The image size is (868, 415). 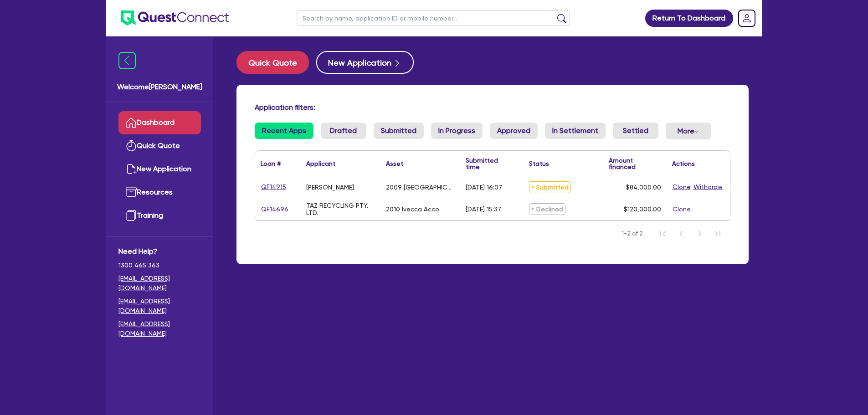 What do you see at coordinates (644, 187) in the screenshot?
I see `span: $84,000.00` at bounding box center [644, 187].